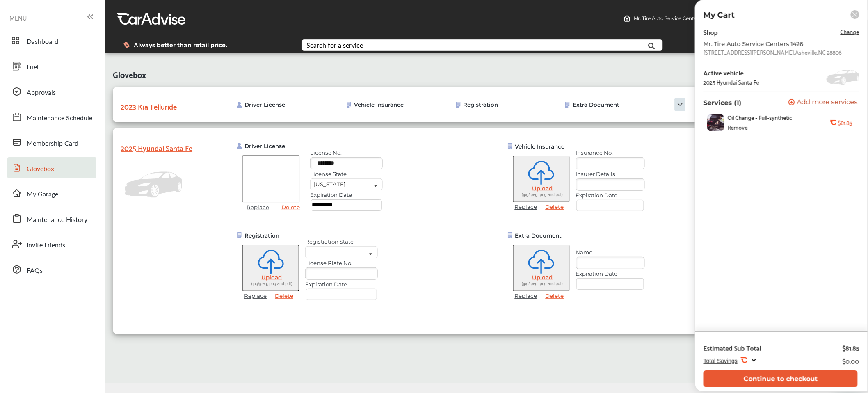  Describe the element at coordinates (126, 45) in the screenshot. I see `img: dollor_label_vector.a70140d1.svg` at that location.